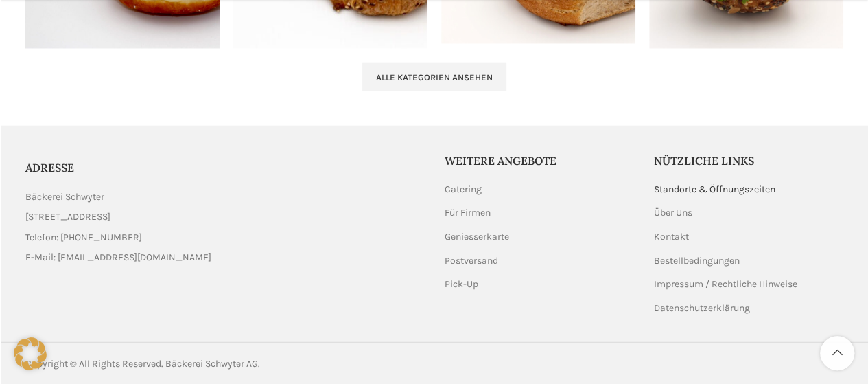 This screenshot has height=384, width=868. I want to click on a: Catering, so click(464, 190).